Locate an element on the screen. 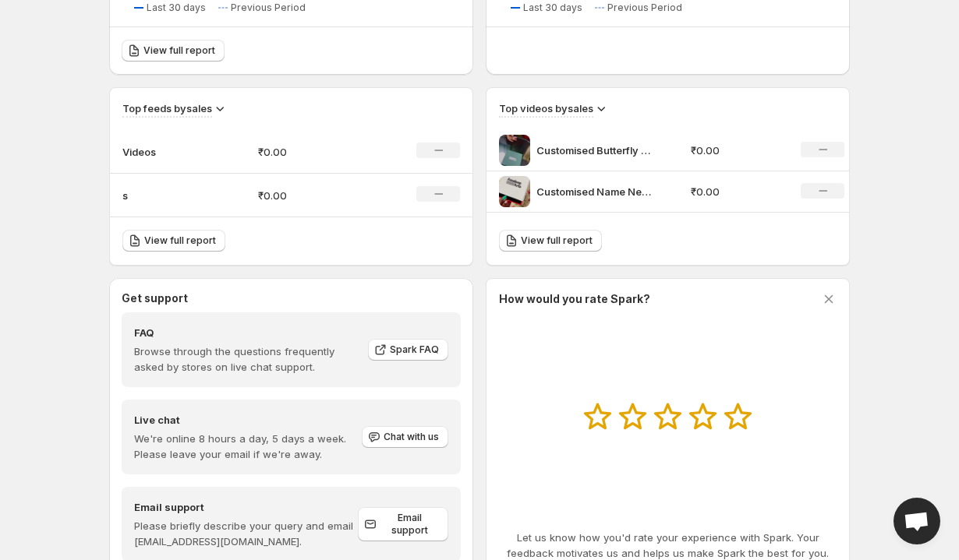  h4: Email support is located at coordinates (245, 507).